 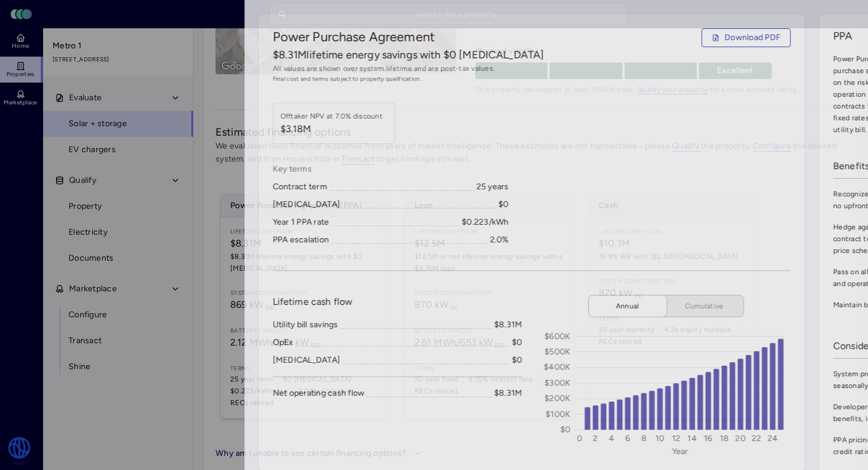 I want to click on span: Final cost and terms subject to property qualification., so click(x=531, y=79).